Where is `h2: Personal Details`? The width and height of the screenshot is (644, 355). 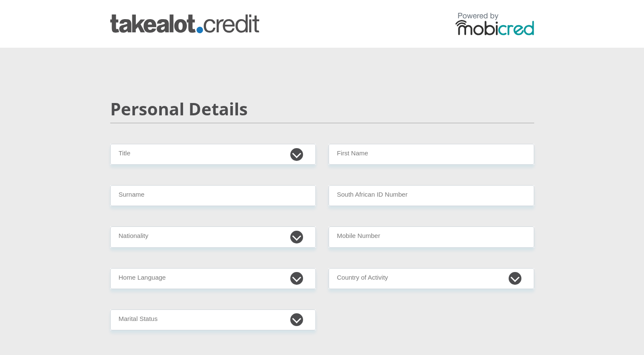 h2: Personal Details is located at coordinates (322, 109).